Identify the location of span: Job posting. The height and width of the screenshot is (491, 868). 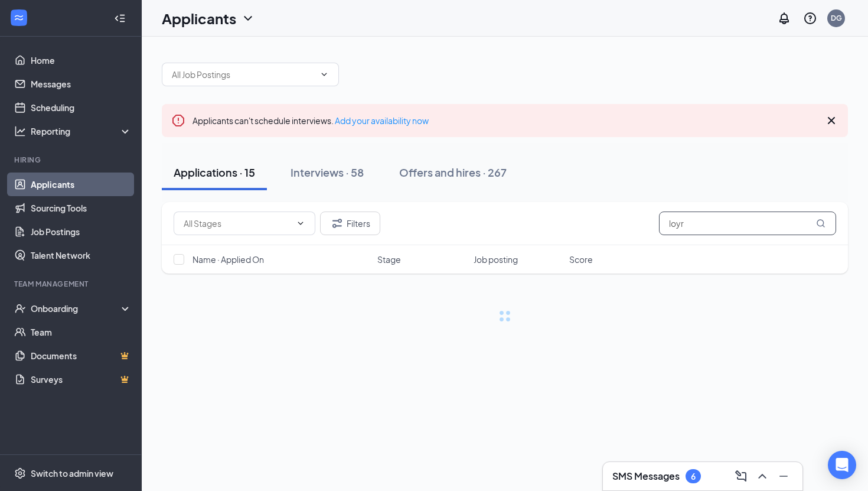
(495, 259).